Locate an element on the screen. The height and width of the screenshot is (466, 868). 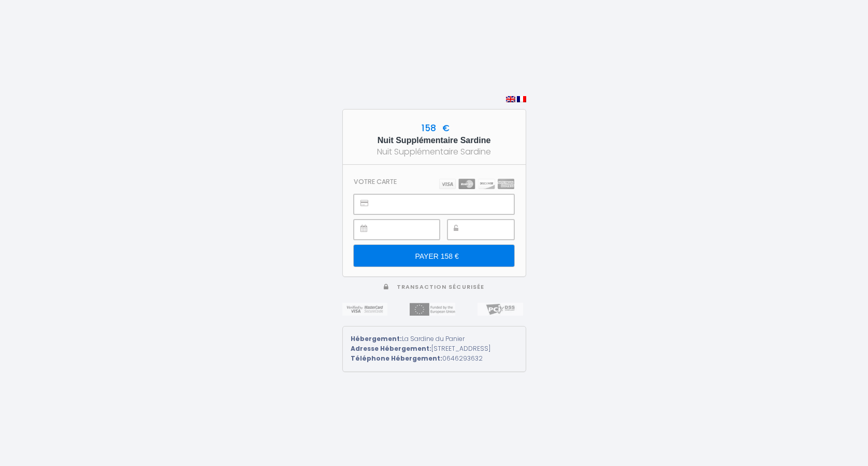
img: carts.png is located at coordinates (477, 184).